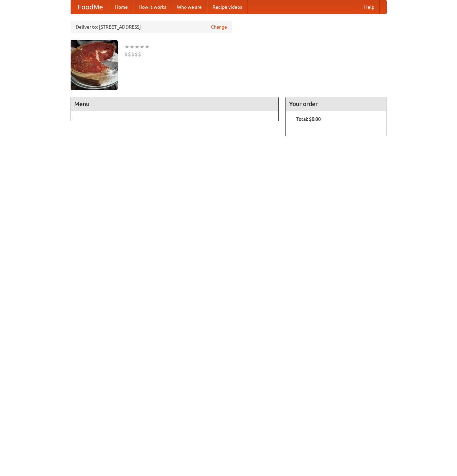 The image size is (457, 476). What do you see at coordinates (121, 7) in the screenshot?
I see `a: Home` at bounding box center [121, 7].